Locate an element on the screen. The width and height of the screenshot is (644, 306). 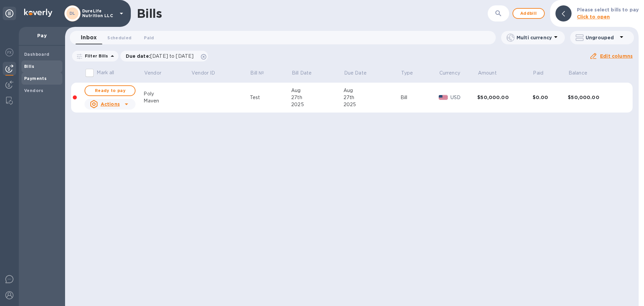
button: Addbill is located at coordinates (529, 14).